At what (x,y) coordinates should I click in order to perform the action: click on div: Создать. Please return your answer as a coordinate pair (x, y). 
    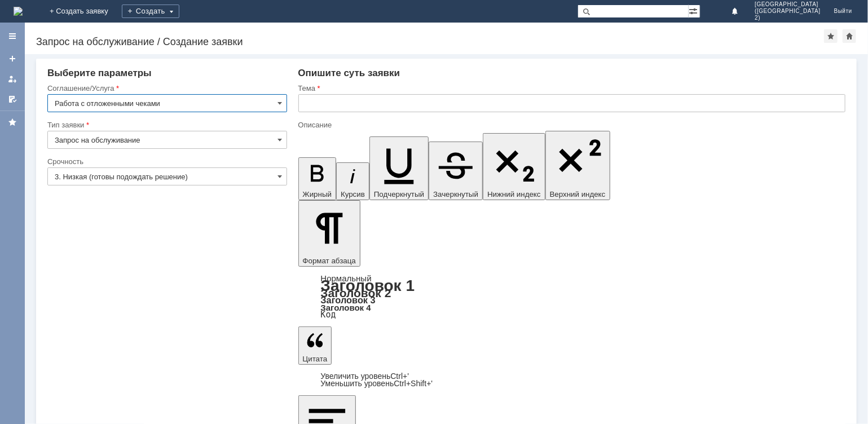
    Looking at the image, I should click on (151, 11).